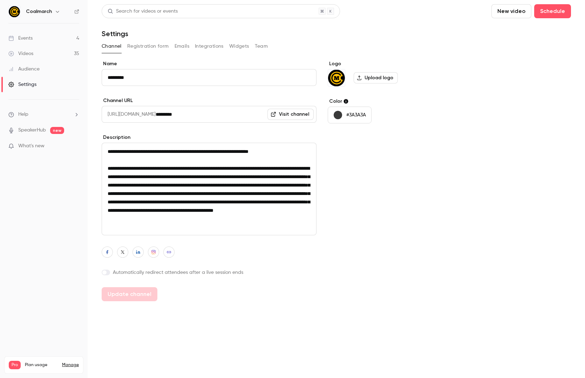 The height and width of the screenshot is (378, 585). I want to click on a: Manage, so click(71, 365).